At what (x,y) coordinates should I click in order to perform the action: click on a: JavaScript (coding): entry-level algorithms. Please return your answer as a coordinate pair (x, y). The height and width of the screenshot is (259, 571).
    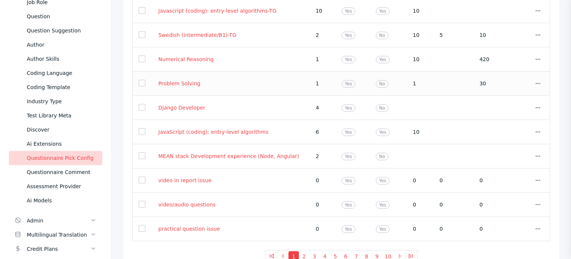
    Looking at the image, I should click on (214, 132).